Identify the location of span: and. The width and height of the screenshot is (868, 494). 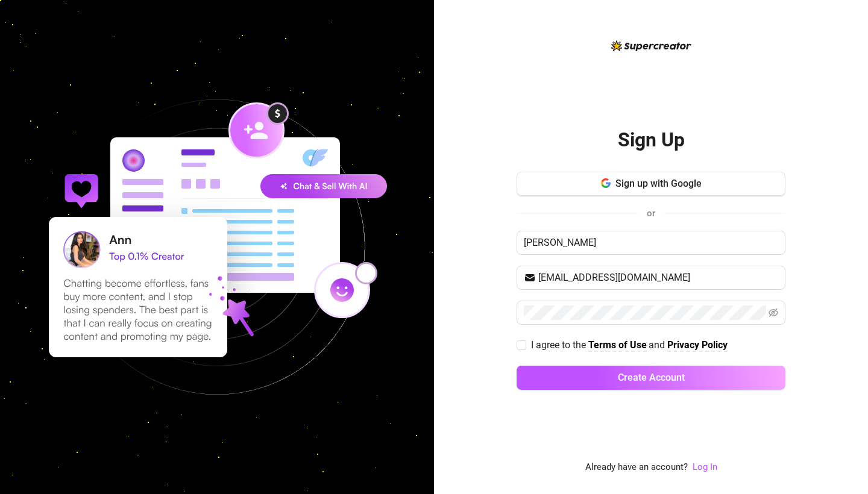
(657, 344).